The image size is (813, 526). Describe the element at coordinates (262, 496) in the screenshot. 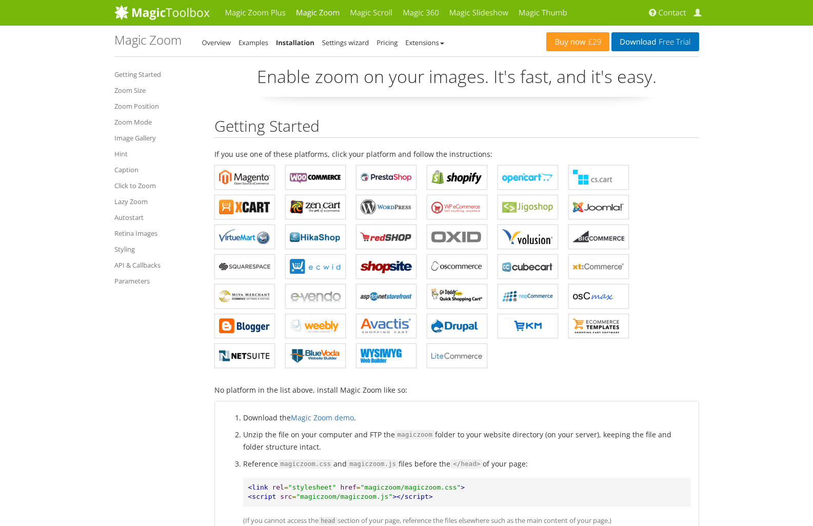

I see `span: <script` at that location.